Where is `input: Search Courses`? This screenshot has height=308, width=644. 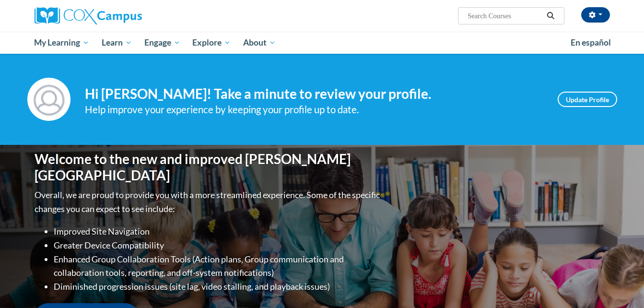
input: Search Courses is located at coordinates (505, 16).